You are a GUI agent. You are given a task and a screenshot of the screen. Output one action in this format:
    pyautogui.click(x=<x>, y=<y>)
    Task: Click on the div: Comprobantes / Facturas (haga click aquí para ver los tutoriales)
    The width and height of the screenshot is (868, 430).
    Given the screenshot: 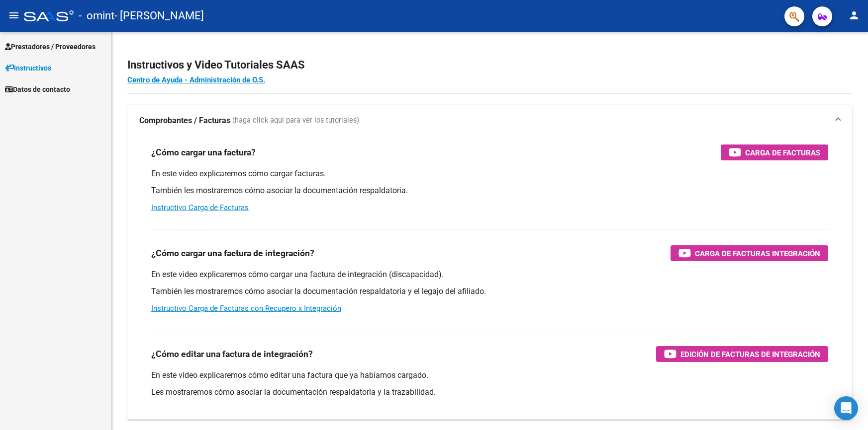 What is the action you would take?
    pyautogui.click(x=489, y=278)
    